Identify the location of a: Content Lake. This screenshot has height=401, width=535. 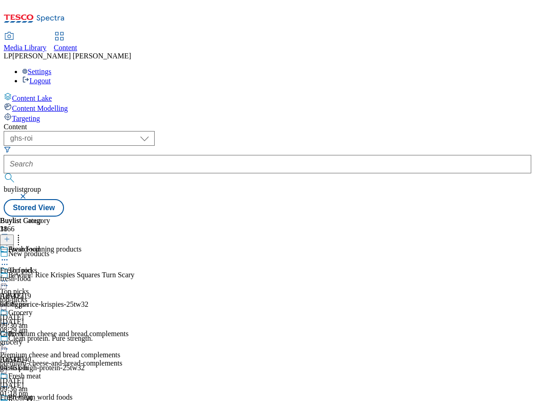
(267, 98).